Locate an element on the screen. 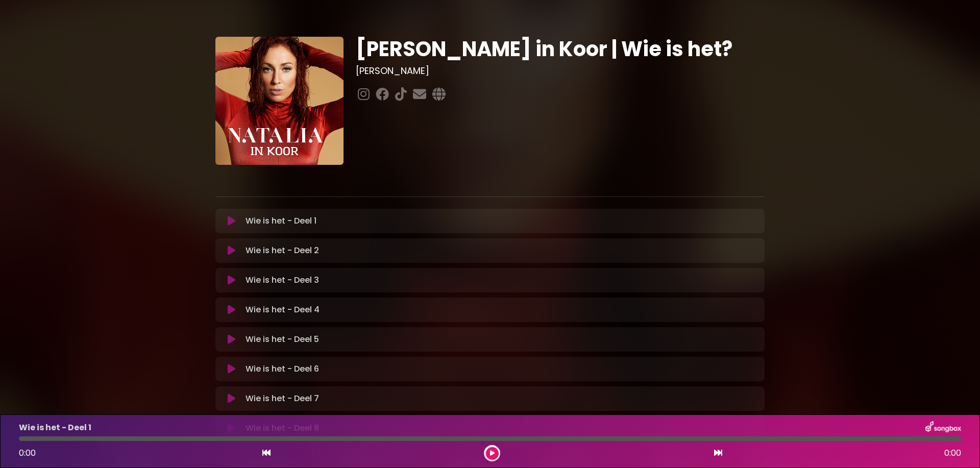  p: Wie is het - Deel 6 is located at coordinates (282, 369).